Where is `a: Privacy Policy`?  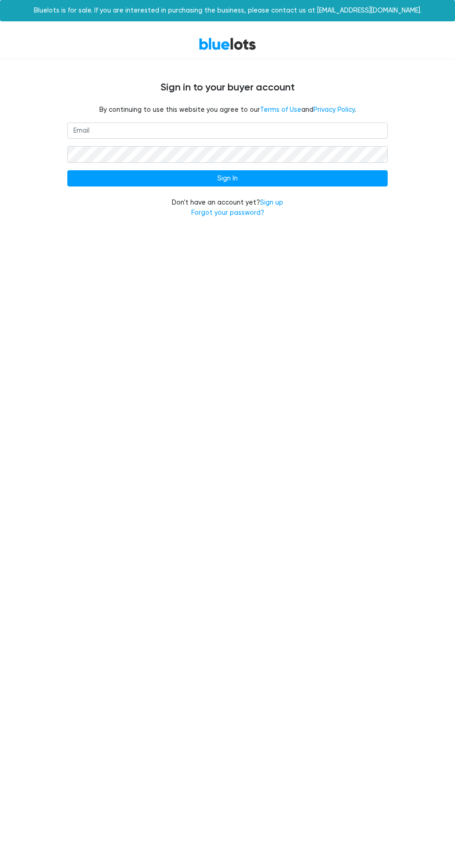
a: Privacy Policy is located at coordinates (333, 110).